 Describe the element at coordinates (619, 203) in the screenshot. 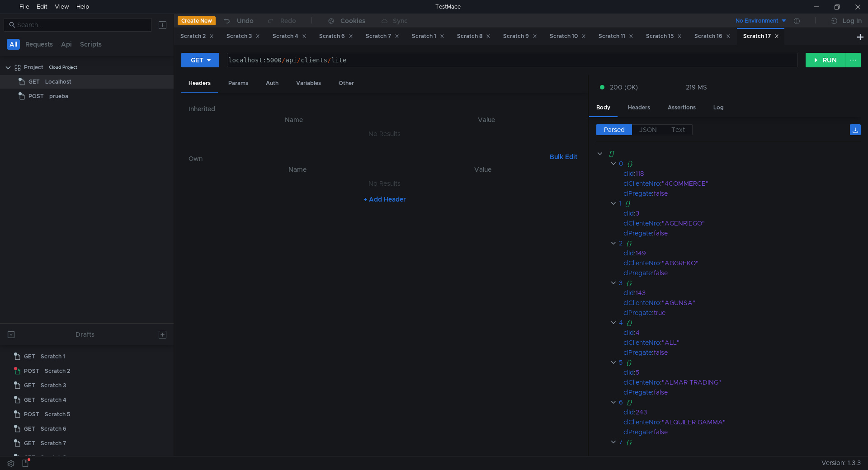

I see `div: 1` at that location.